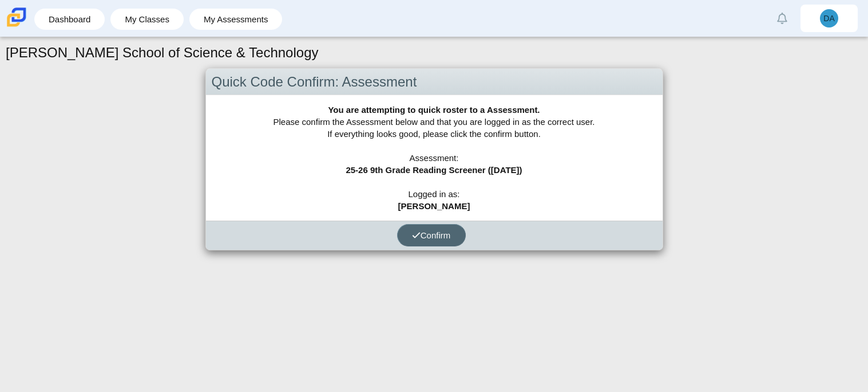 The image size is (868, 392). What do you see at coordinates (69, 19) in the screenshot?
I see `a: Dashboard` at bounding box center [69, 19].